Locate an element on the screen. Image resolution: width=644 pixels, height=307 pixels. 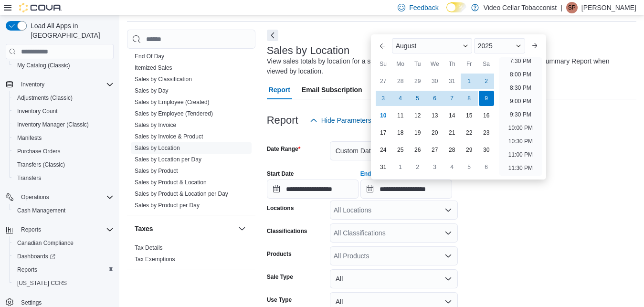
li: 11:30 PM is located at coordinates (520, 168).